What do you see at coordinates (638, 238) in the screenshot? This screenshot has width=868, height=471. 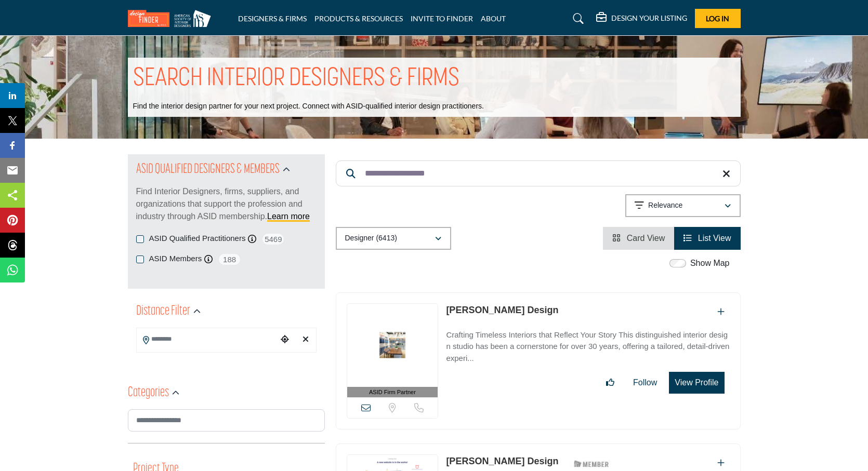 I see `a: View Card` at bounding box center [638, 238].